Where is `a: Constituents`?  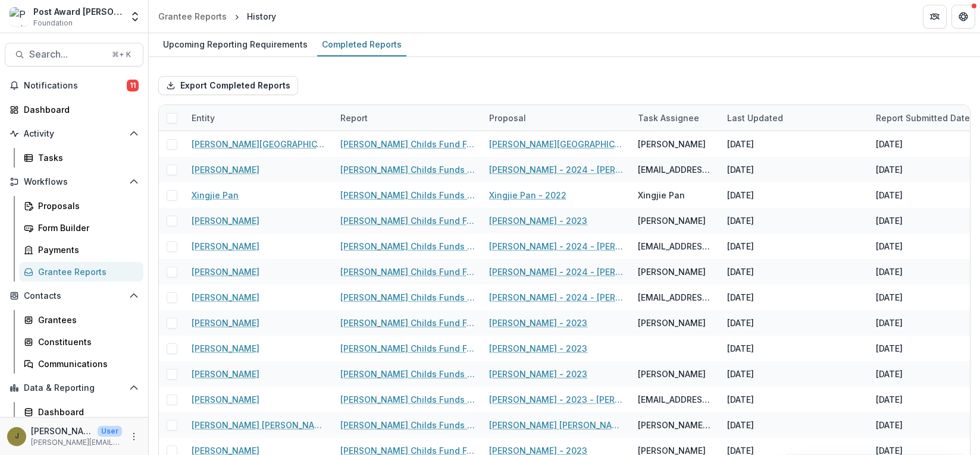
a: Constituents is located at coordinates (81, 342).